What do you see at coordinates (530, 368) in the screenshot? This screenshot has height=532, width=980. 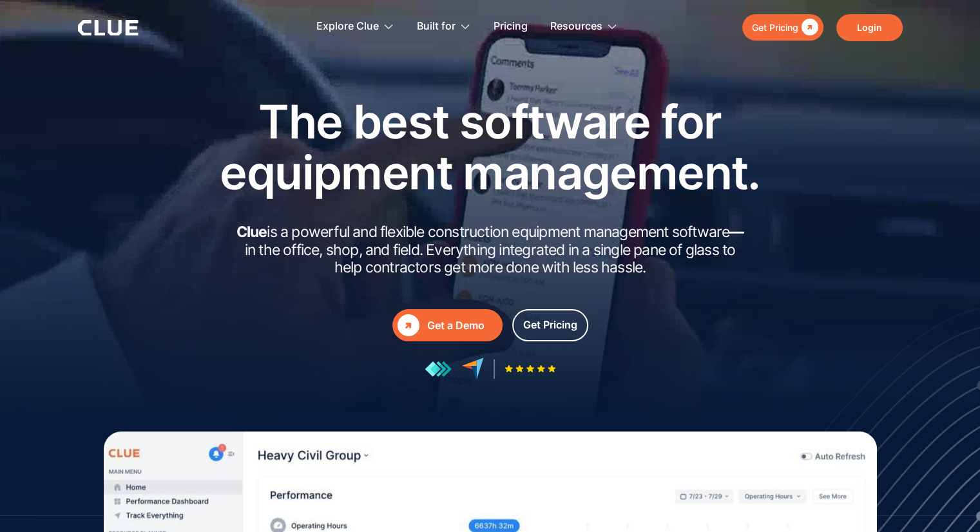 I see `img: Five-star rating icon` at bounding box center [530, 368].